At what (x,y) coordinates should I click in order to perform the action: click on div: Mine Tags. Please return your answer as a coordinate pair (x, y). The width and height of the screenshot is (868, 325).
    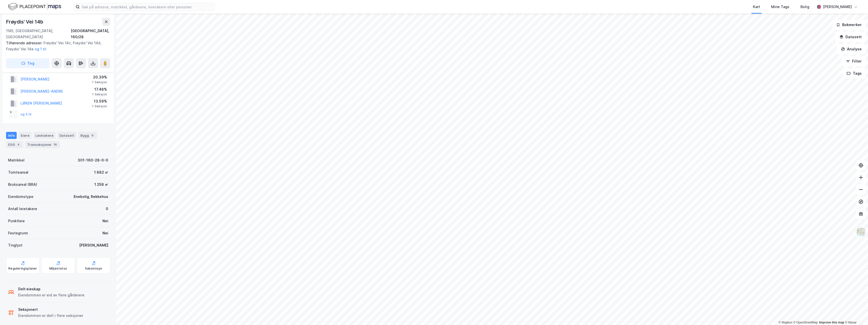
    Looking at the image, I should click on (780, 7).